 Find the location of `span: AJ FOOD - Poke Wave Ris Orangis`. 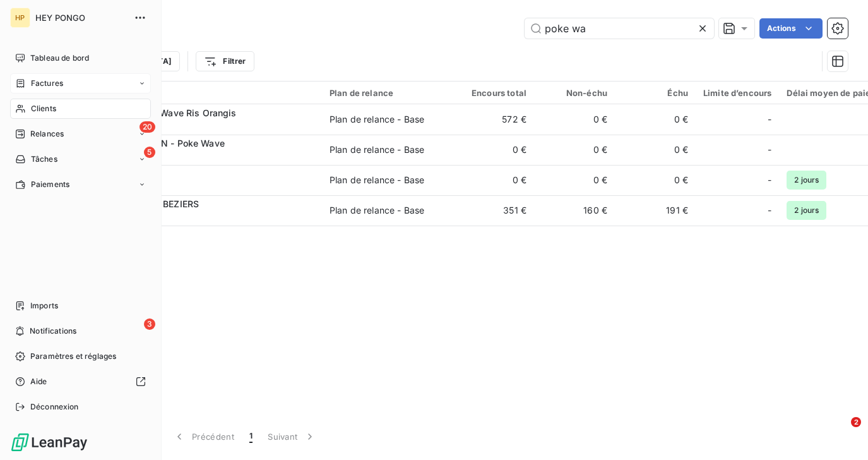

span: AJ FOOD - Poke Wave Ris Orangis is located at coordinates (162, 113).